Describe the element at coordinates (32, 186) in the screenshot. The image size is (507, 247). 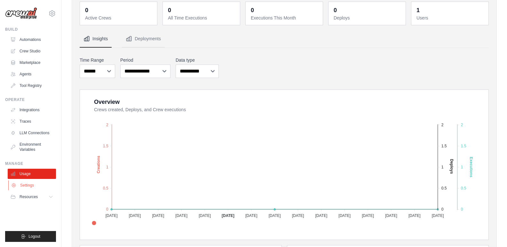
I see `a: Settings` at that location.